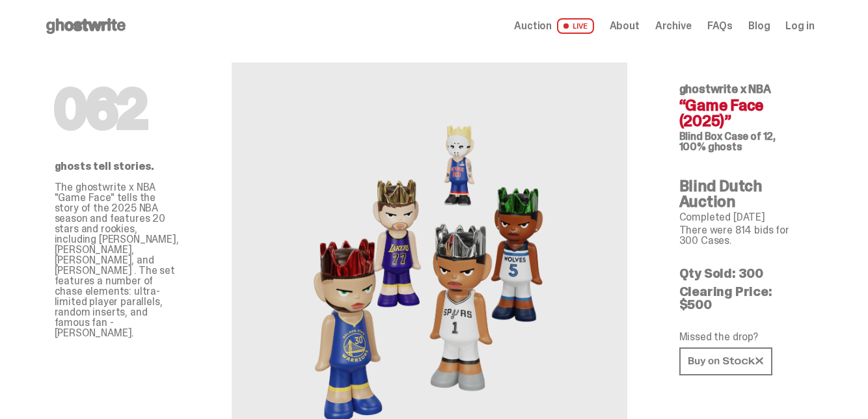  What do you see at coordinates (625, 26) in the screenshot?
I see `span: About` at bounding box center [625, 26].